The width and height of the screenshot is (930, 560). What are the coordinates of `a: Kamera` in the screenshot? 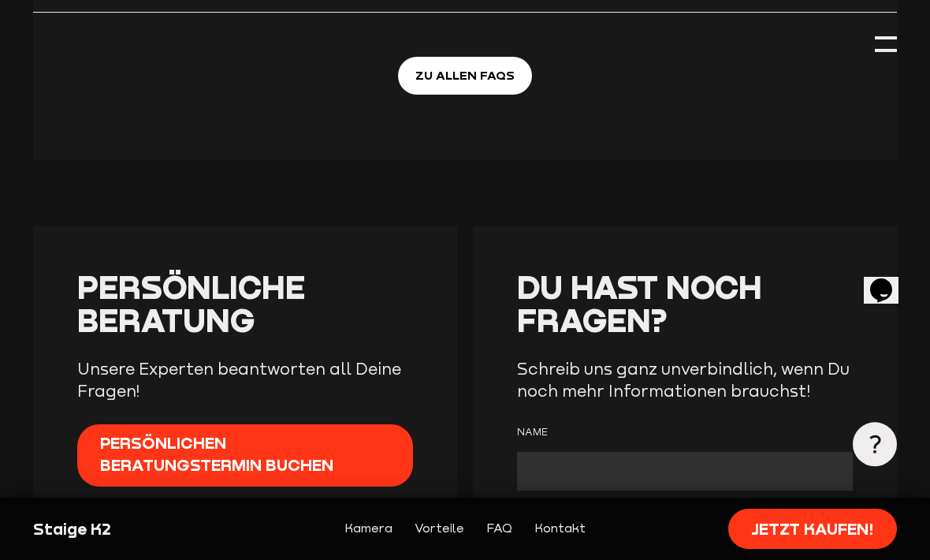 It's located at (368, 528).